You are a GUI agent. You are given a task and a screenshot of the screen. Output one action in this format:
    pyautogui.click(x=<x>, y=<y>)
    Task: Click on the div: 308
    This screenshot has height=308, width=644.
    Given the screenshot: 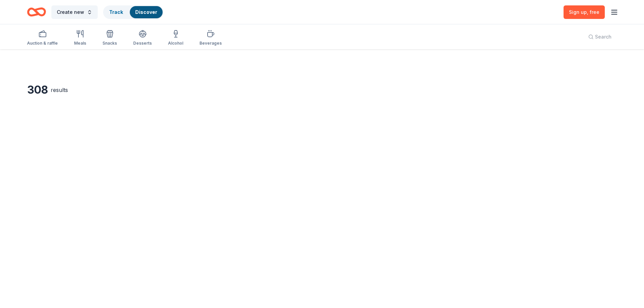 What is the action you would take?
    pyautogui.click(x=38, y=90)
    